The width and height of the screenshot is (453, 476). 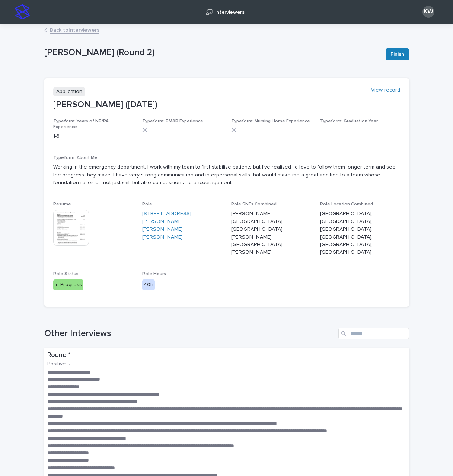 I want to click on p: Application, so click(x=70, y=91).